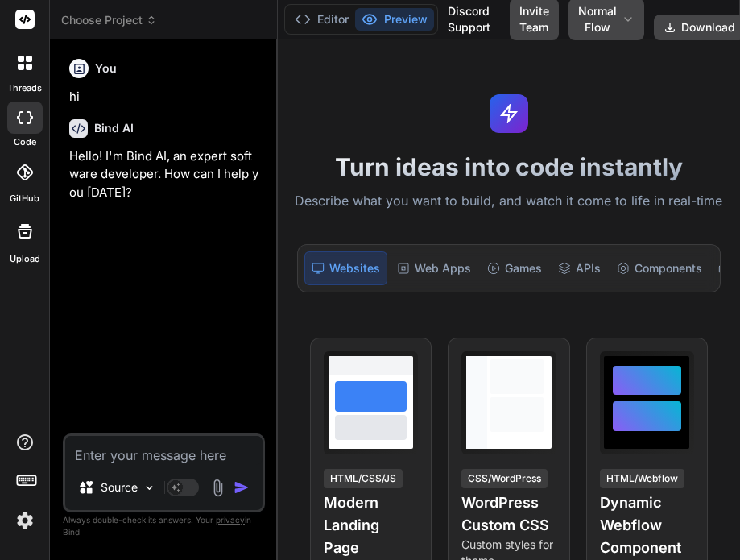  What do you see at coordinates (515, 268) in the screenshot?
I see `div: Games` at bounding box center [515, 268].